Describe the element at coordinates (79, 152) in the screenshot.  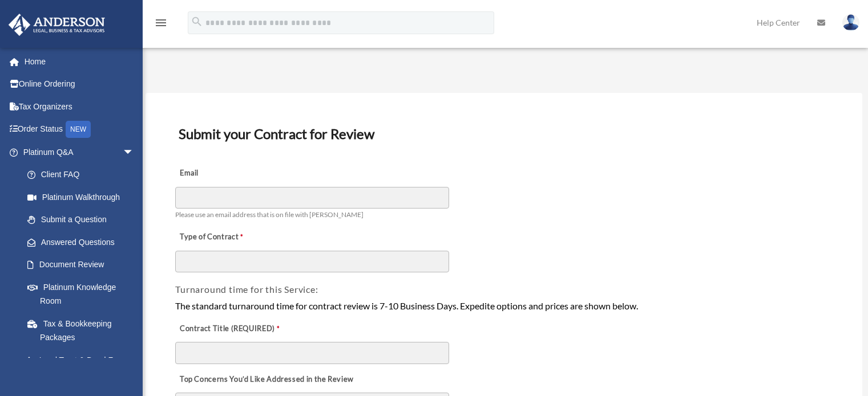
I see `a: Platinum Q&Aarrow_drop_down` at that location.